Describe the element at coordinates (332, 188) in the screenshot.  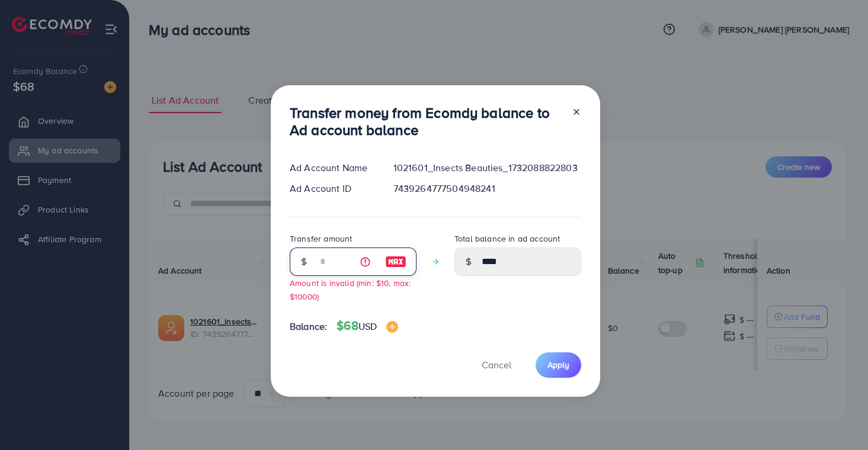
I see `div: Ad Account ID` at that location.